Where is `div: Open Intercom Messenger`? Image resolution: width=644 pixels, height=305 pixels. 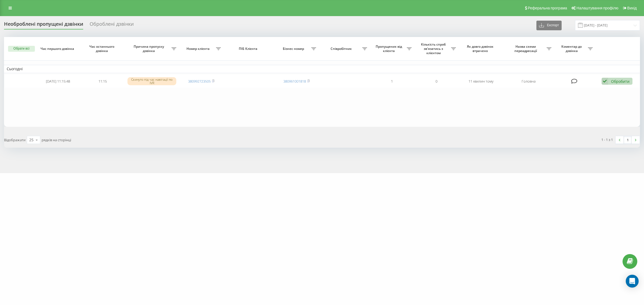 div: Open Intercom Messenger is located at coordinates (632, 281).